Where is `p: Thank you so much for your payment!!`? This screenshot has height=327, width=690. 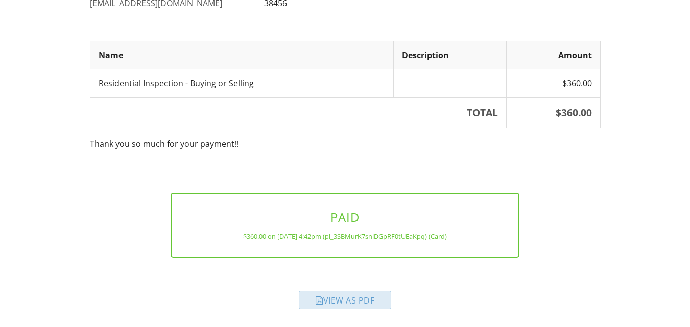
p: Thank you so much for your payment!! is located at coordinates (345, 144).